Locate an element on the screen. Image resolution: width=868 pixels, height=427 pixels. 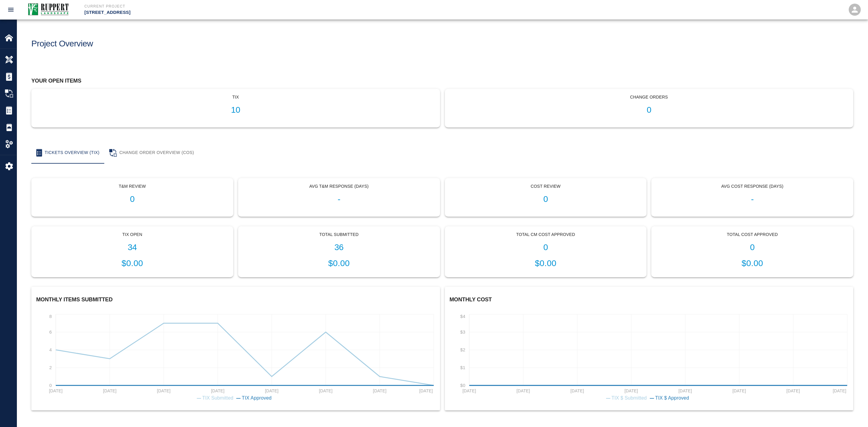
span: TIX Approved is located at coordinates (256, 398).